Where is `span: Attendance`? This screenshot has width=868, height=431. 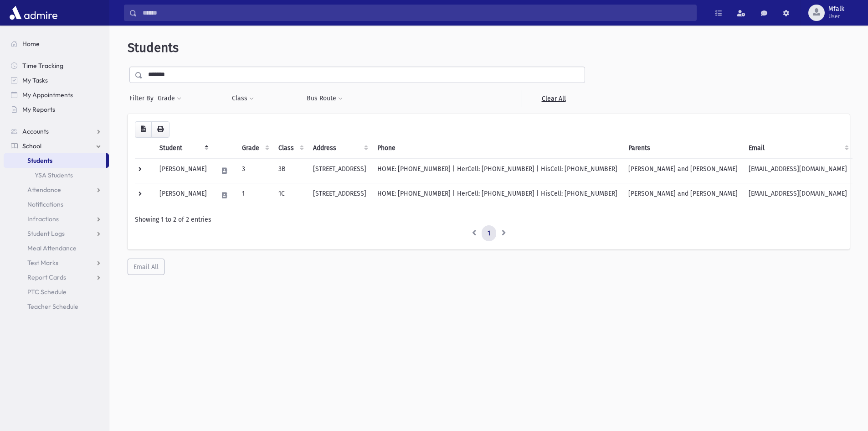 span: Attendance is located at coordinates (44, 190).